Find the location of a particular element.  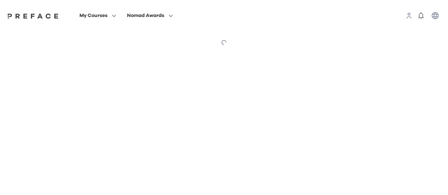

a: Preface Logo is located at coordinates (33, 16).